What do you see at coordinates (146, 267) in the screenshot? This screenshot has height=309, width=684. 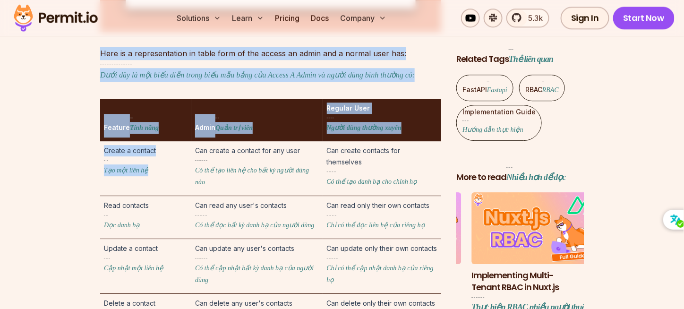 I see `td: Update a contact` at bounding box center [146, 267].